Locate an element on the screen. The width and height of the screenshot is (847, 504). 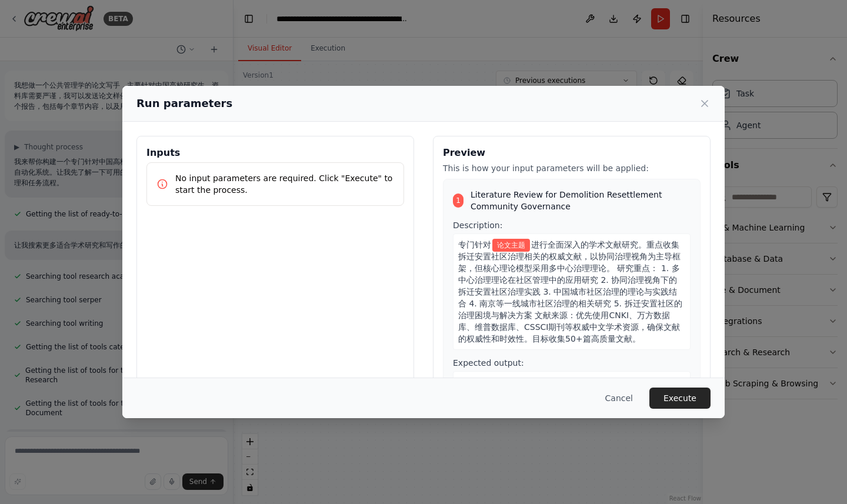
span: Expected output: is located at coordinates (488, 363).